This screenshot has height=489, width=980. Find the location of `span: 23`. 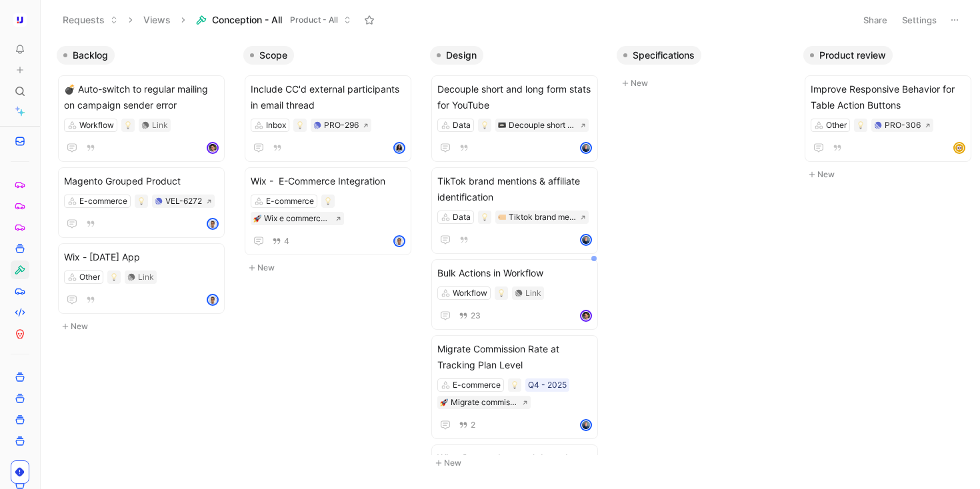

span: 23 is located at coordinates (476, 316).